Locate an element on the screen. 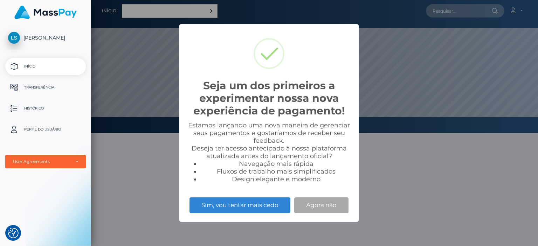 This screenshot has width=538, height=246. p: Histórico is located at coordinates (46, 109).